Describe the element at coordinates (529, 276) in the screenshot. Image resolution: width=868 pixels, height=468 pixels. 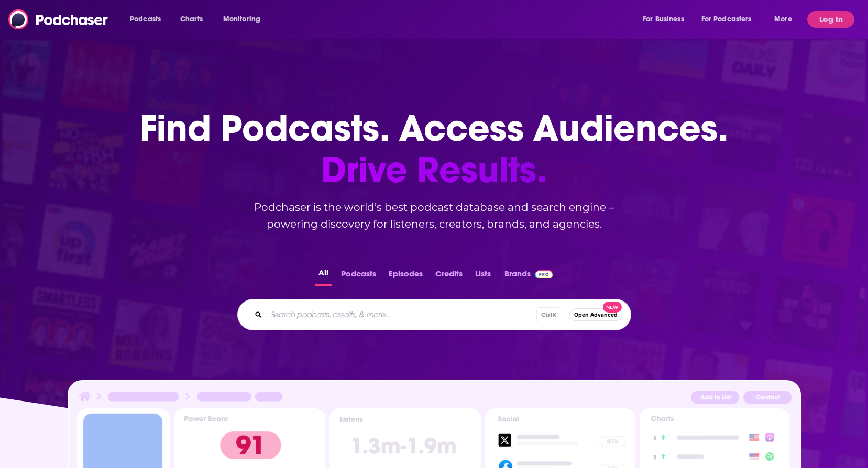
I see `a: BrandsPodchaser Pro` at that location.